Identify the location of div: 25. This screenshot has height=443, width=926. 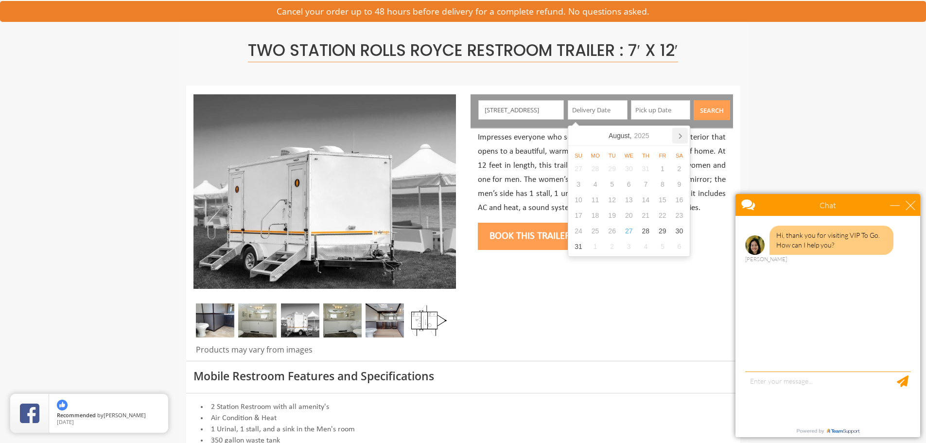
(595, 231).